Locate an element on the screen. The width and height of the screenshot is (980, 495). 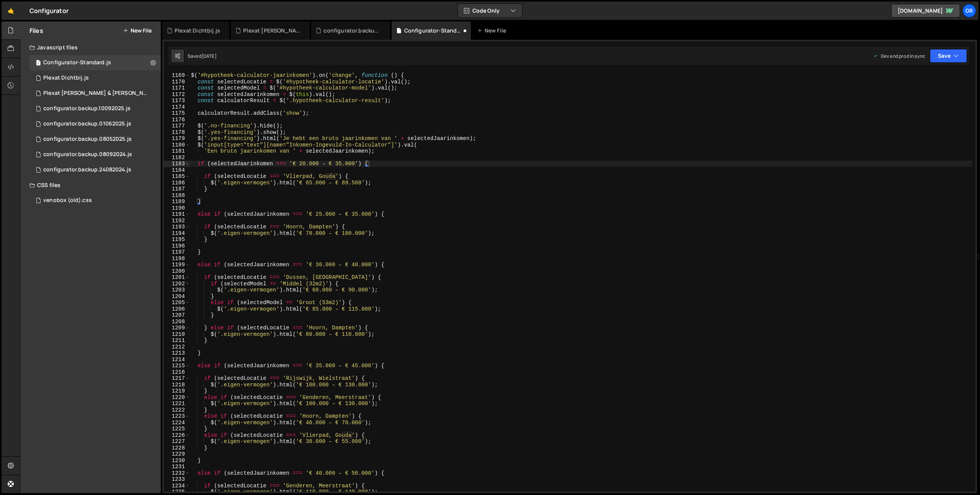
div: 1180 is located at coordinates (177, 145).